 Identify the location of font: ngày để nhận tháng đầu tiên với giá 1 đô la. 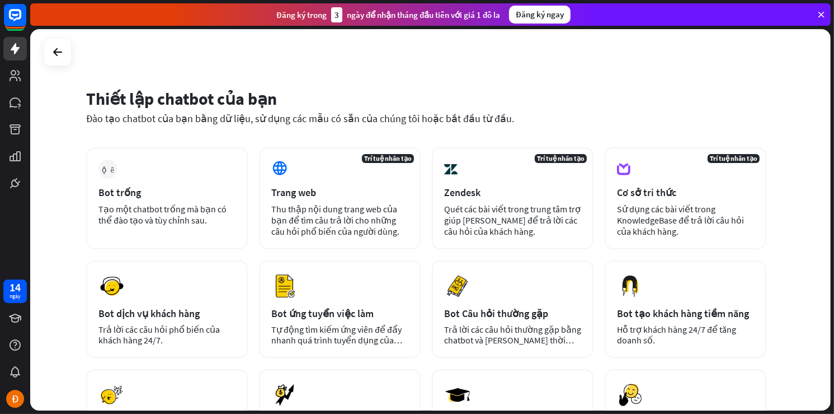
(424, 15).